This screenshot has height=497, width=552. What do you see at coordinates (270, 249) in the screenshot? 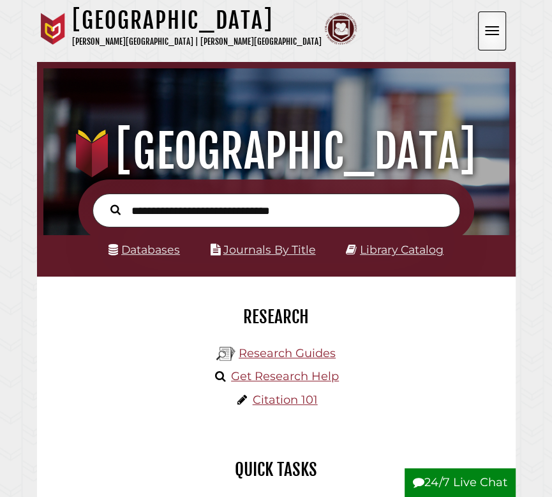
I see `a: Journals By Title` at bounding box center [270, 249].